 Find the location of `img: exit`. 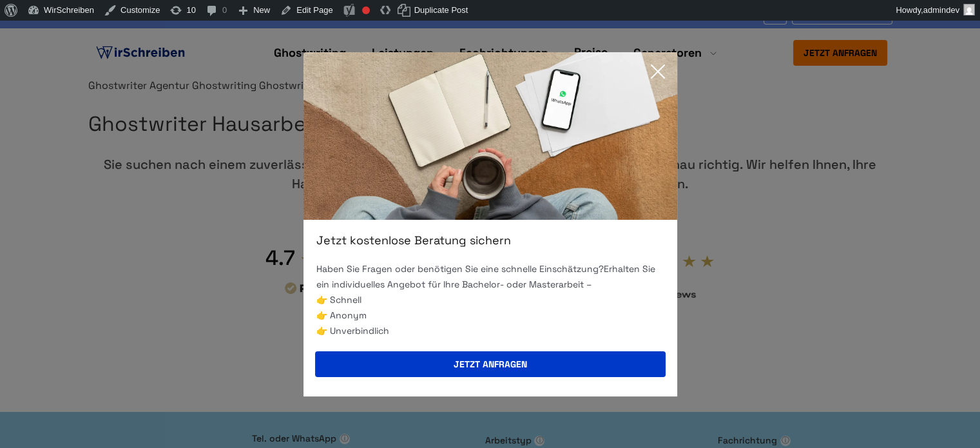

img: exit is located at coordinates (490, 136).